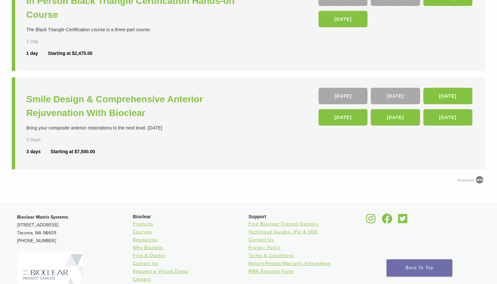 The width and height of the screenshot is (497, 284). Describe the element at coordinates (420, 268) in the screenshot. I see `a: Back To Top` at that location.